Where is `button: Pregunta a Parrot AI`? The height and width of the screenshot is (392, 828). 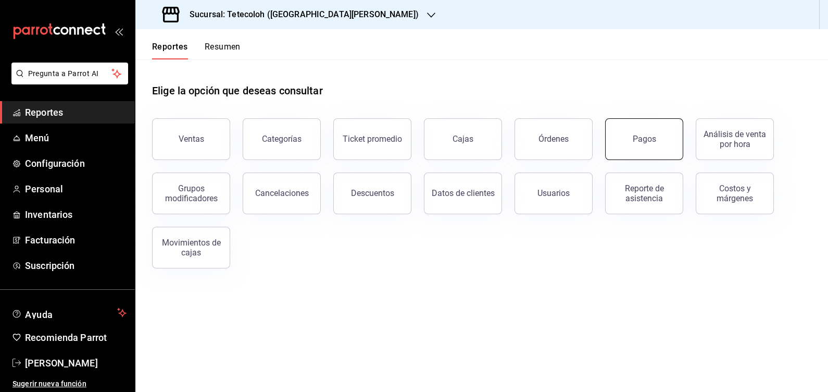
button: Pregunta a Parrot AI is located at coordinates (70, 73).